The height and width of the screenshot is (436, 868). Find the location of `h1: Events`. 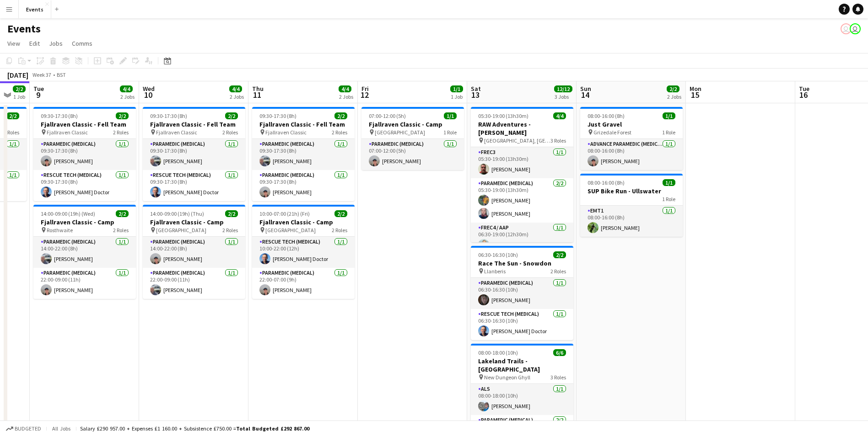

h1: Events is located at coordinates (24, 29).